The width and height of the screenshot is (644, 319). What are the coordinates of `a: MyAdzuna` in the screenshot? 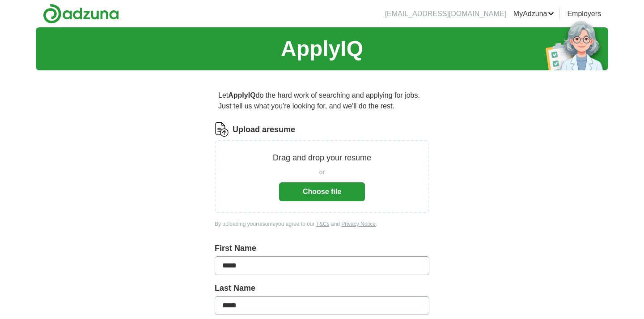 It's located at (534, 14).